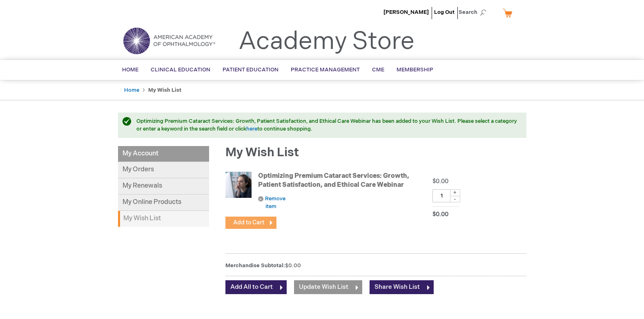  Describe the element at coordinates (376, 269) in the screenshot. I see `p: $0.00` at that location.